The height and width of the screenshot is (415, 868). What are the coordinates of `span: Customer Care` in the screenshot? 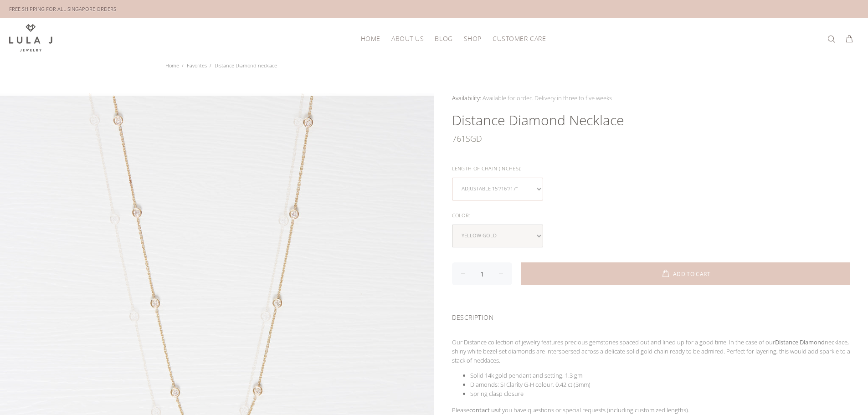 It's located at (519, 38).